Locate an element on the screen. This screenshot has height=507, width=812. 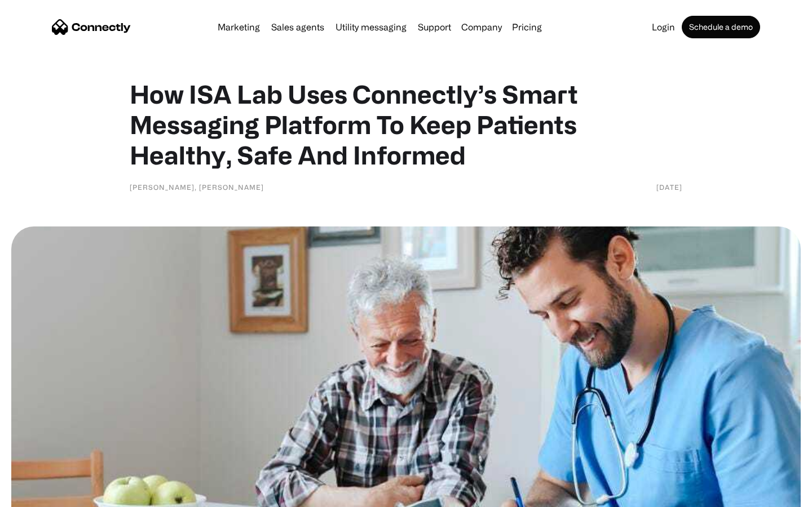
ul: Language list is located at coordinates (45, 495).